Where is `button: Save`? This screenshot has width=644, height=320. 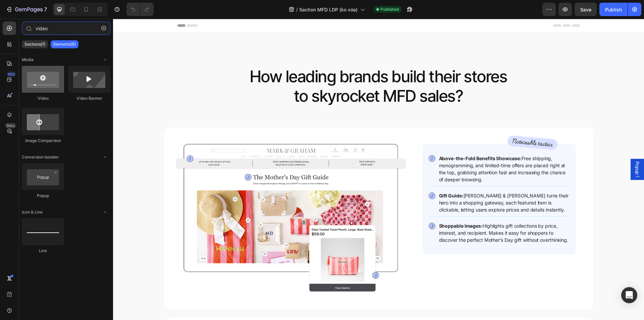
button: Save is located at coordinates (585, 10).